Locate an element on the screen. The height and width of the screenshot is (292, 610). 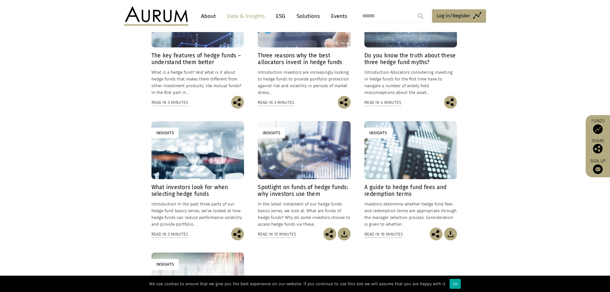
a: Funds is located at coordinates (598, 126).